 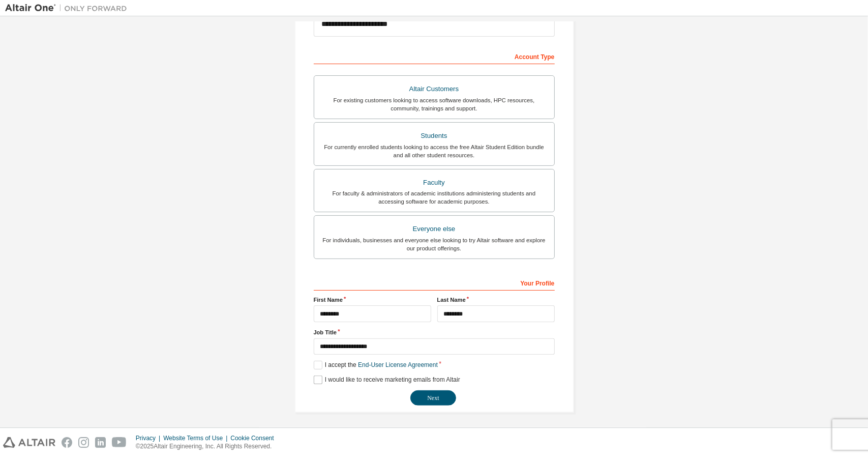 What do you see at coordinates (100, 442) in the screenshot?
I see `img: linkedin.svg` at bounding box center [100, 442].